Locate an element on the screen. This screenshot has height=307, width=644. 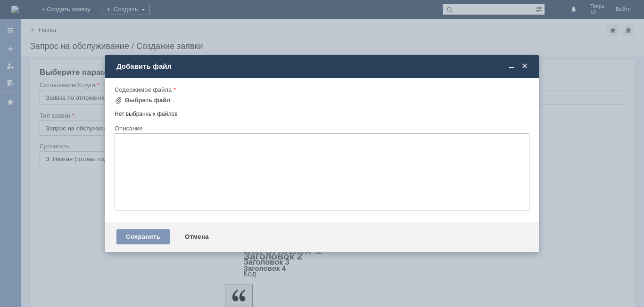
div: Добавить файл is located at coordinates (323, 66).